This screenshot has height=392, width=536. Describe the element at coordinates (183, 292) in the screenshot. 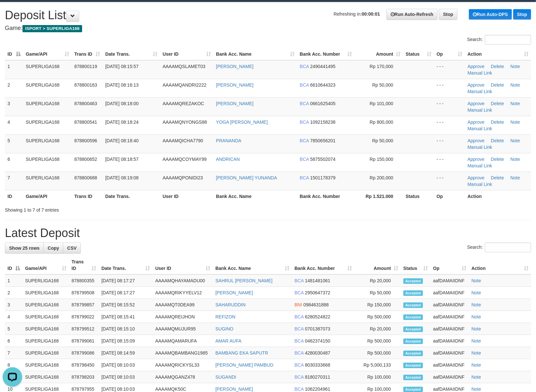

I see `td: AAAAMQRIKYYELV12` at that location.